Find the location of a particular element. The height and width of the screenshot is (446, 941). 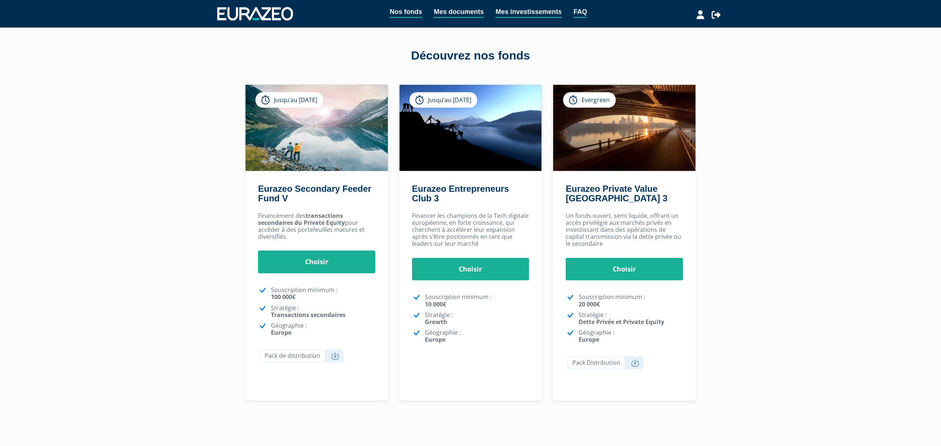

a: Pack Distribution is located at coordinates (605, 363).